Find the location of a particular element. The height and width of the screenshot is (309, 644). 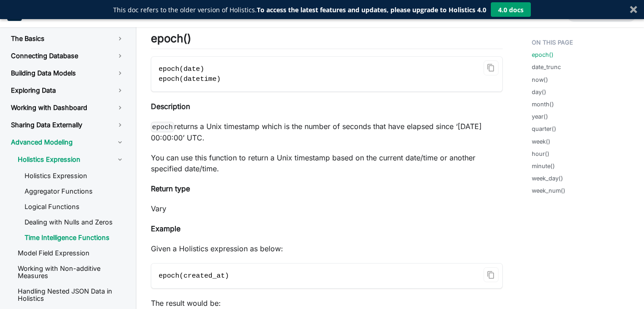

a: quarter() is located at coordinates (544, 128).